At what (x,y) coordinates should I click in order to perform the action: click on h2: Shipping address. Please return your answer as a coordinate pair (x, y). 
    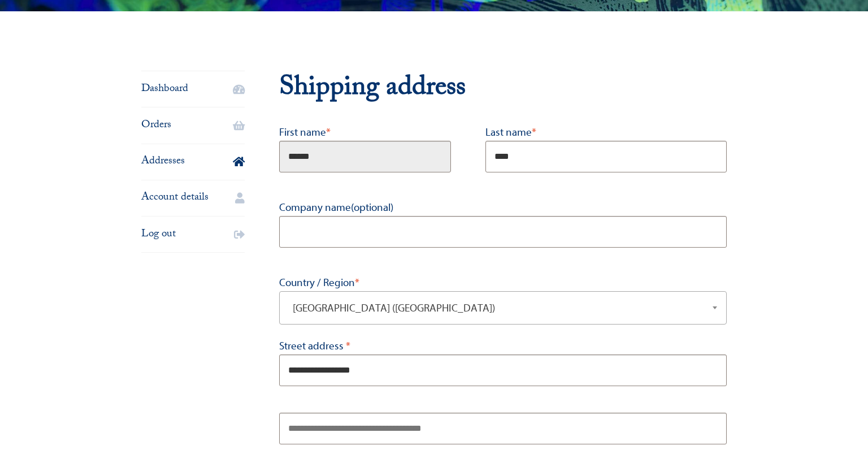
    Looking at the image, I should click on (503, 90).